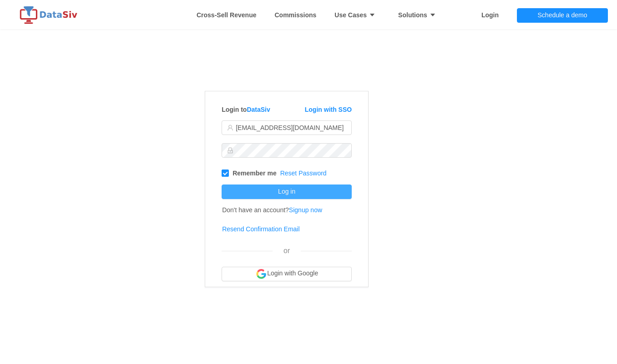 This screenshot has height=364, width=617. Describe the element at coordinates (246, 110) in the screenshot. I see `strong: Login to` at that location.